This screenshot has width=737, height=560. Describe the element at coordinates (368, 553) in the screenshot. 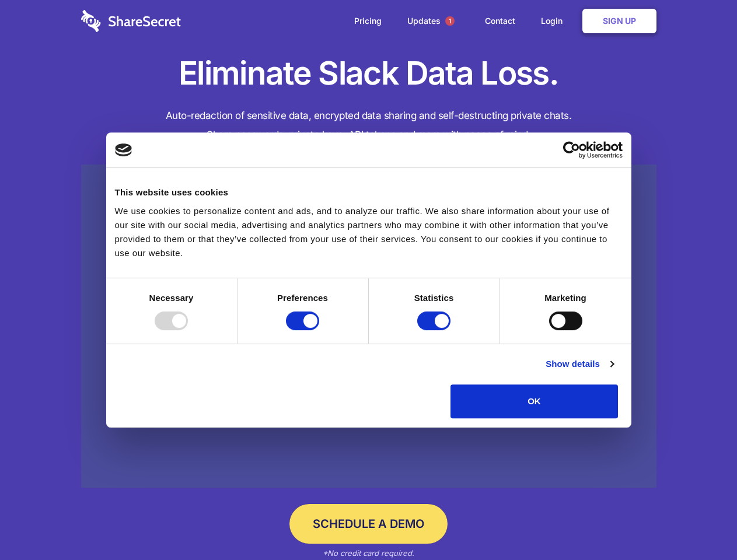

I see `em: *No credit card required.` at that location.